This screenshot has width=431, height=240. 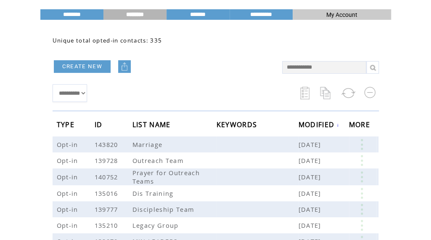 What do you see at coordinates (361, 125) in the screenshot?
I see `span: MORE` at bounding box center [361, 125].